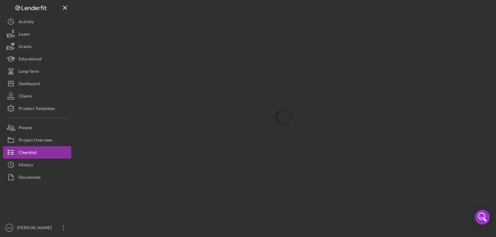 The height and width of the screenshot is (237, 496). What do you see at coordinates (37, 128) in the screenshot?
I see `a: People` at bounding box center [37, 128].